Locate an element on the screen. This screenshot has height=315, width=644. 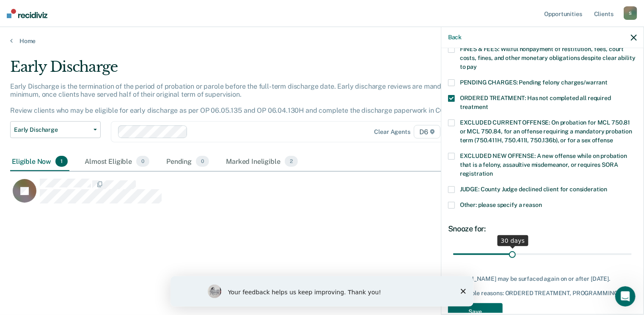
span: ORDERED TREATMENT: Has not completed all required treatment is located at coordinates (535, 102).